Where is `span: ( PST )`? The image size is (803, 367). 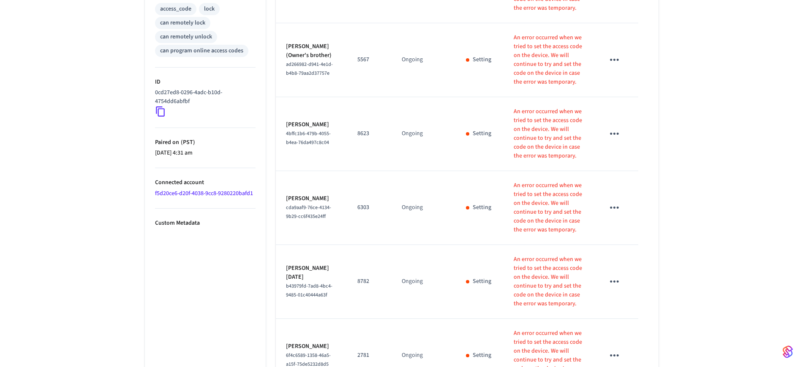
span: ( PST ) is located at coordinates (187, 142).